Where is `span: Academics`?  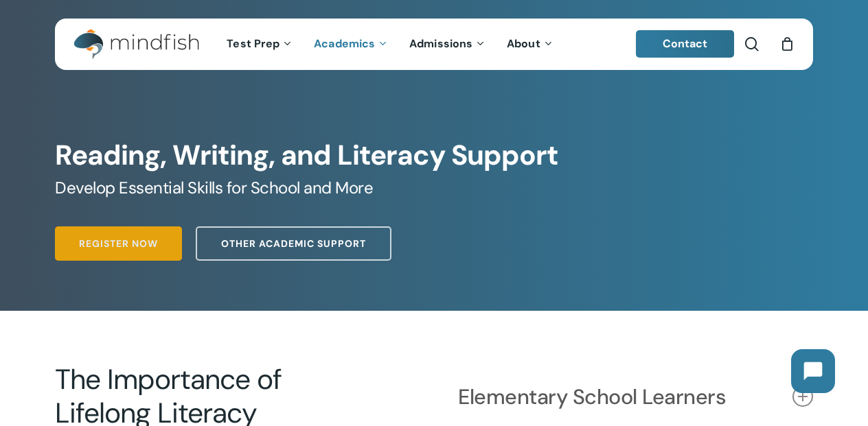 span: Academics is located at coordinates (344, 43).